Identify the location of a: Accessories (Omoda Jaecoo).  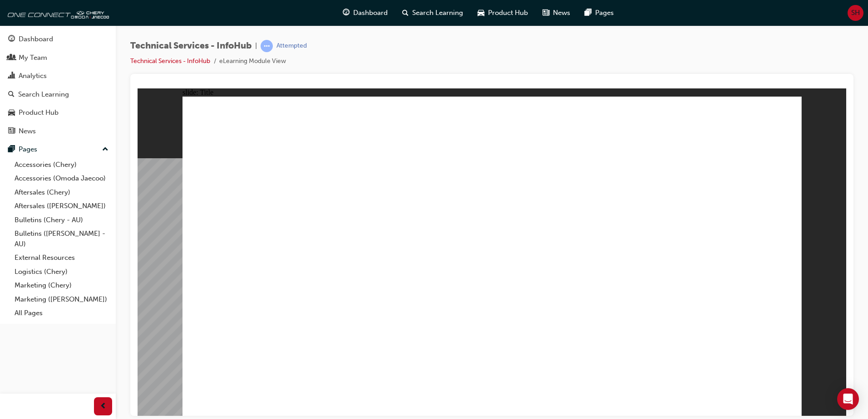
(62, 178).